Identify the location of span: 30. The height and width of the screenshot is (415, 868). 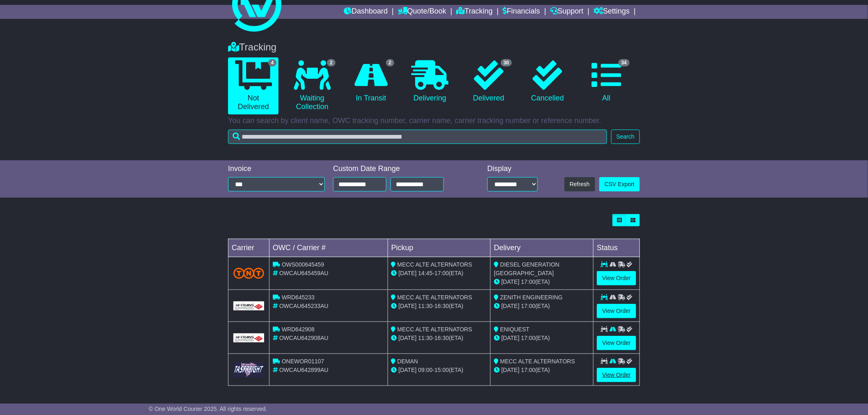
(507, 63).